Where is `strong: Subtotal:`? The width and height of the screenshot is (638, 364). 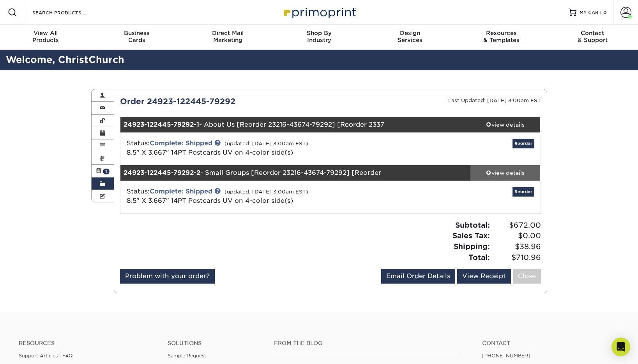
strong: Subtotal: is located at coordinates (472, 225).